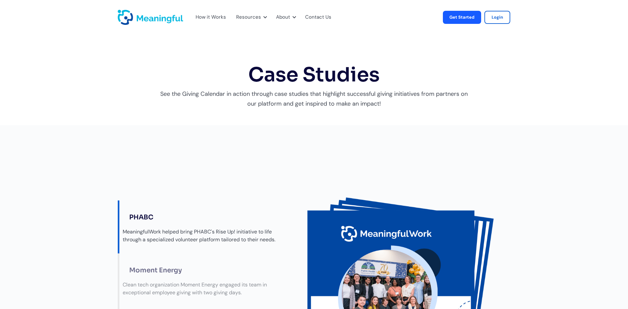  I want to click on a: Login, so click(498, 17).